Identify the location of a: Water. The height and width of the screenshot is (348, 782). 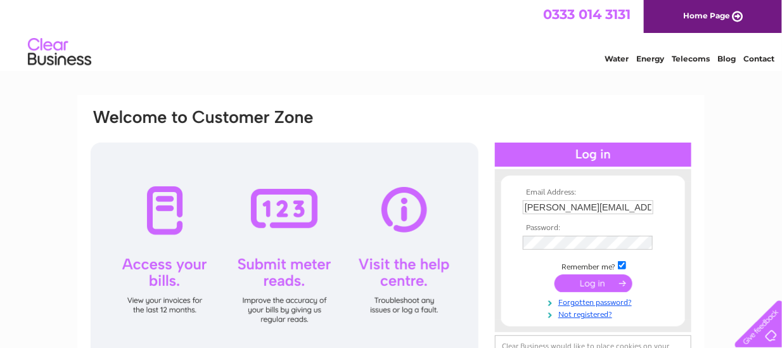
(616, 58).